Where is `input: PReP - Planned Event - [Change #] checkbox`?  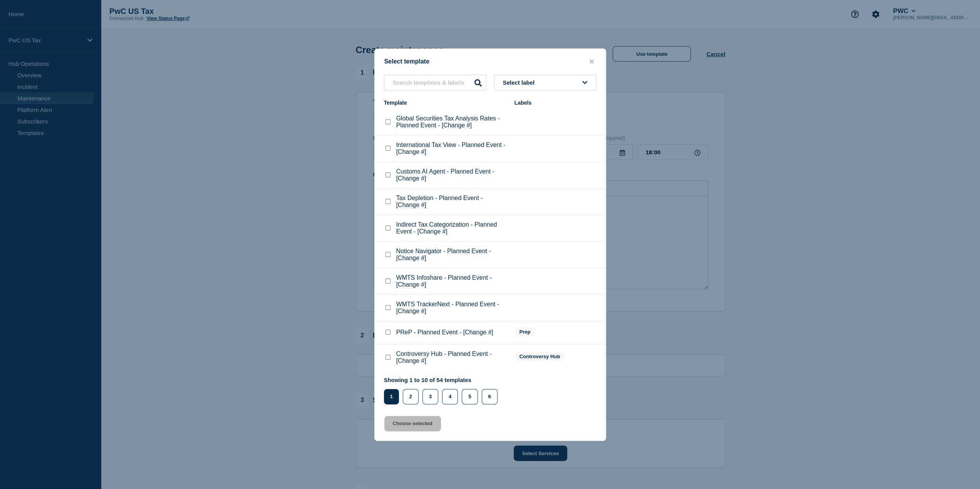 input: PReP - Planned Event - [Change #] checkbox is located at coordinates (388, 332).